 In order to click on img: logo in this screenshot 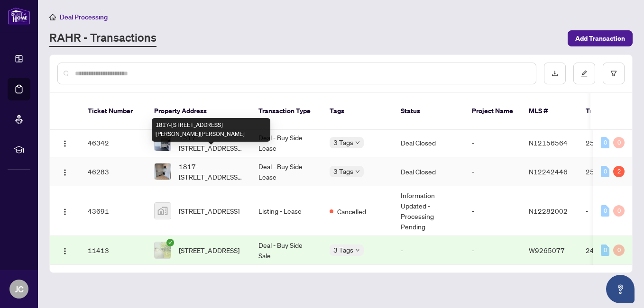, I will do `click(19, 16)`.